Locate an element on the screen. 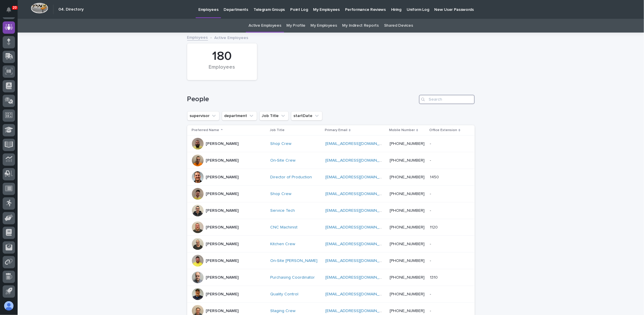 The height and width of the screenshot is (315, 644). a: Quality Control is located at coordinates (285, 295).